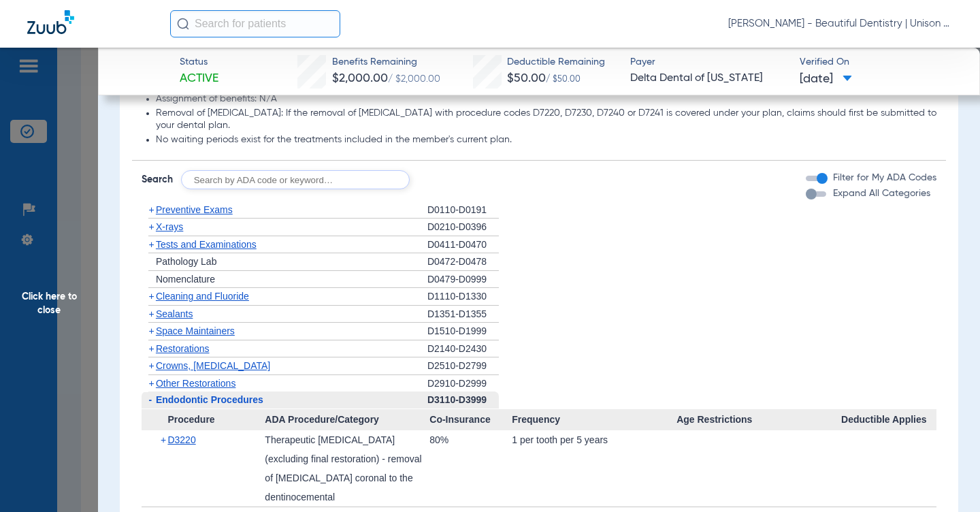 This screenshot has height=512, width=980. What do you see at coordinates (556, 62) in the screenshot?
I see `span: Deductible Remaining` at bounding box center [556, 62].